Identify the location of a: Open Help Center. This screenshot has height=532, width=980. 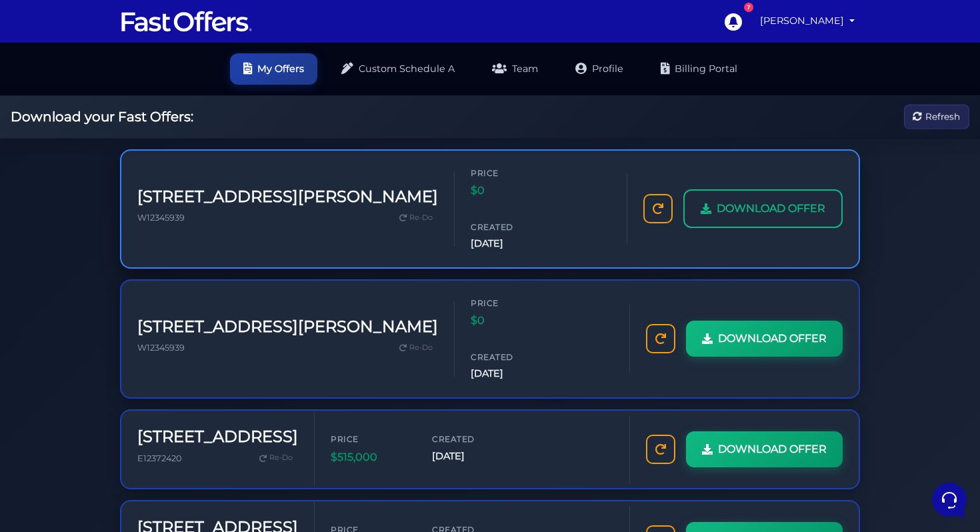
(205, 192).